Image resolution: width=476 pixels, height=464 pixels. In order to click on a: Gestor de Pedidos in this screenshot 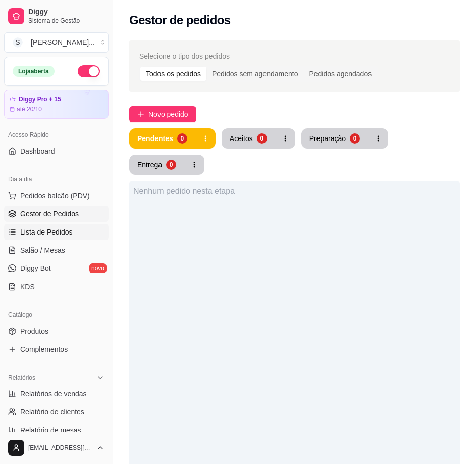, I will do `click(56, 214)`.